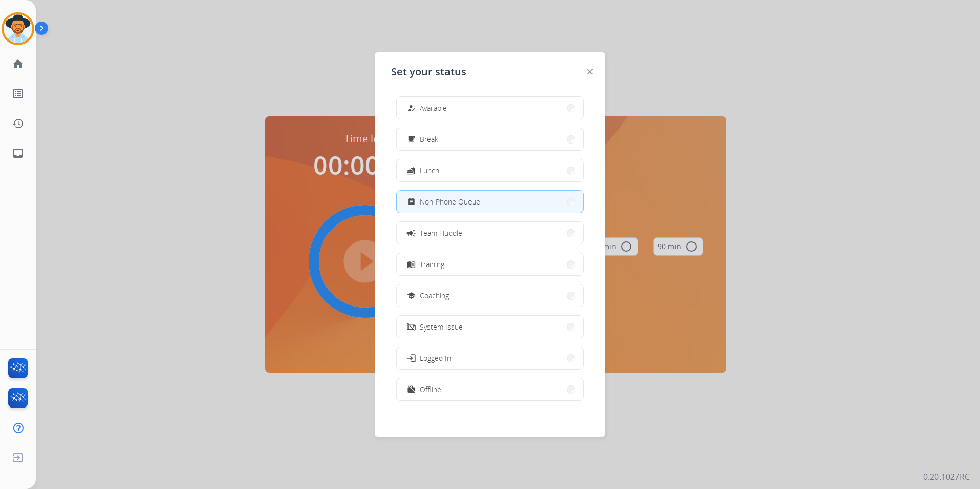 This screenshot has width=980, height=489. I want to click on span: System Issue, so click(442, 327).